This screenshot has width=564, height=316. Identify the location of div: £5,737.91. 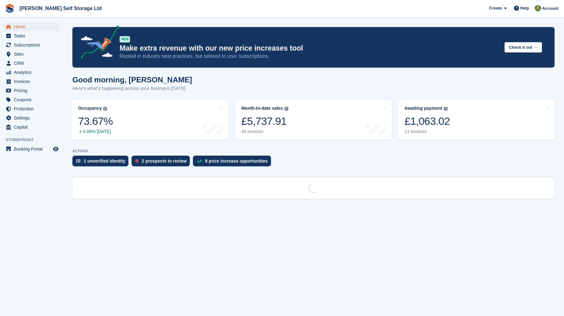
(265, 121).